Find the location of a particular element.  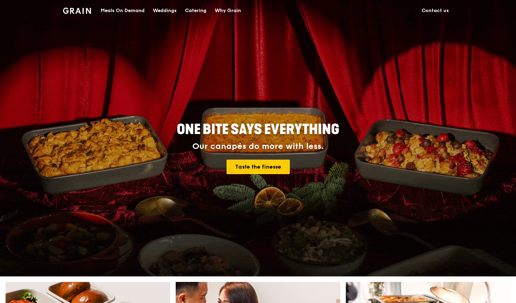

div: Why Grain is located at coordinates (228, 11).